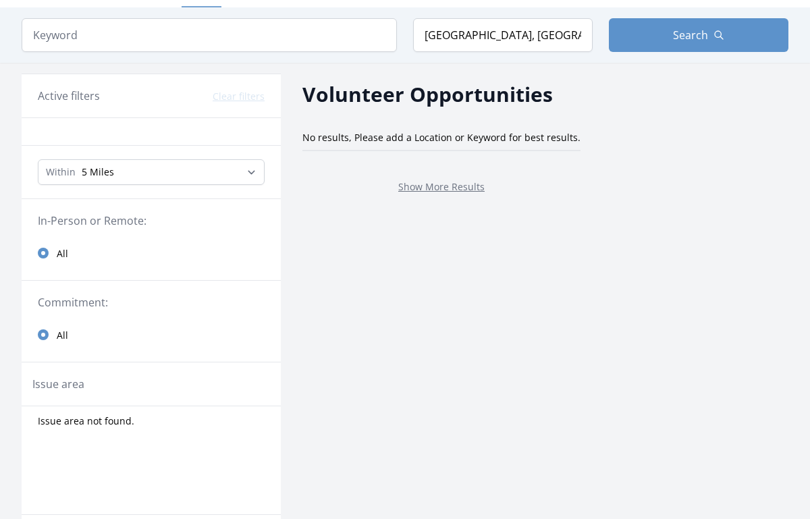 The width and height of the screenshot is (810, 519). What do you see at coordinates (699, 35) in the screenshot?
I see `button: Search` at bounding box center [699, 35].